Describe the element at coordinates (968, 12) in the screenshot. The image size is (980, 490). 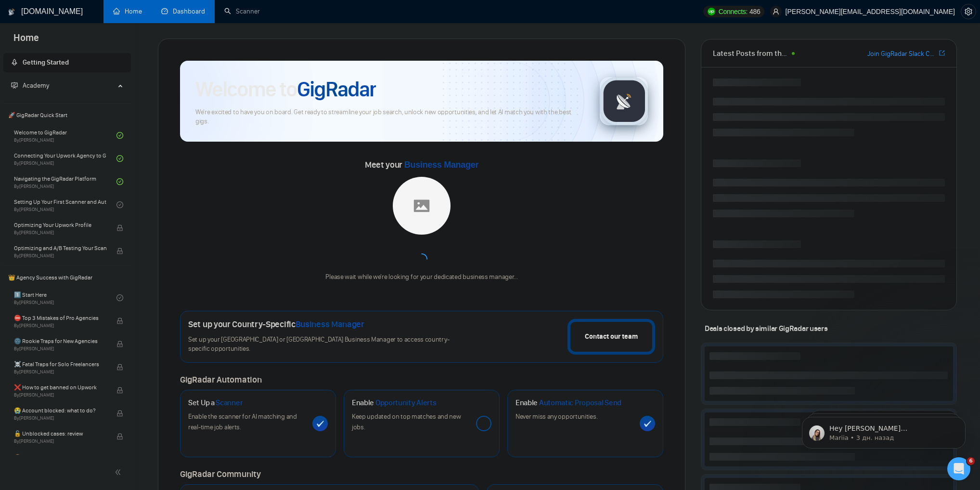
I see `span: setting` at that location.